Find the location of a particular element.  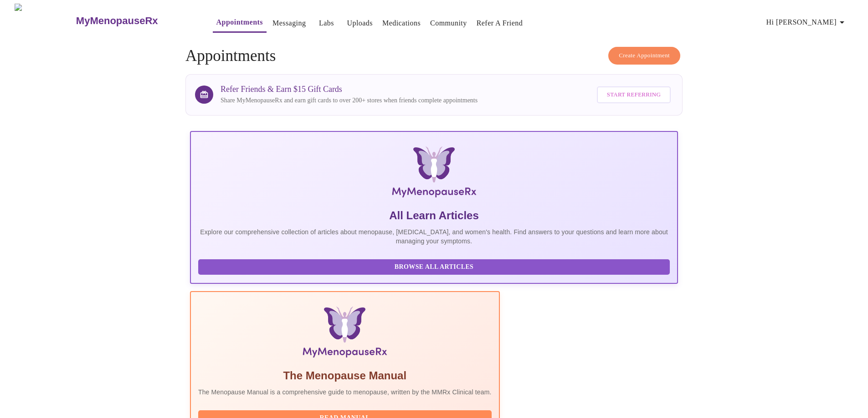

p: Share MyMenopauseRx and earn gift cards to over 200+ stores when friends complete appointments is located at coordinates (349, 101).